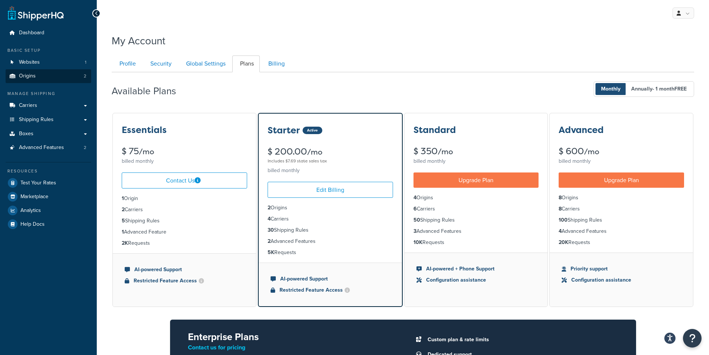  Describe the element at coordinates (85, 76) in the screenshot. I see `span: 2` at that location.